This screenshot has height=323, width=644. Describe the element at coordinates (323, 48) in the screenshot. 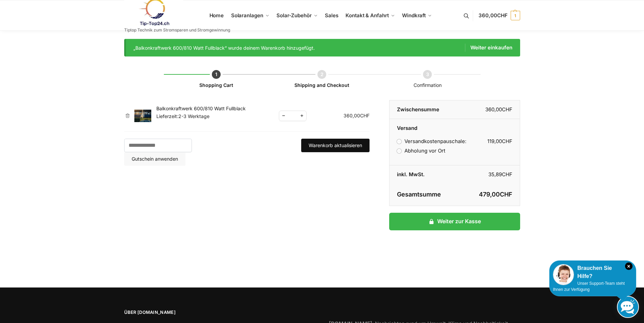

I see `div: „Balkonkraftwerk 600/810 Watt Fullblack“ wurde deinem Warenkorb hinzugefügt.` at that location.